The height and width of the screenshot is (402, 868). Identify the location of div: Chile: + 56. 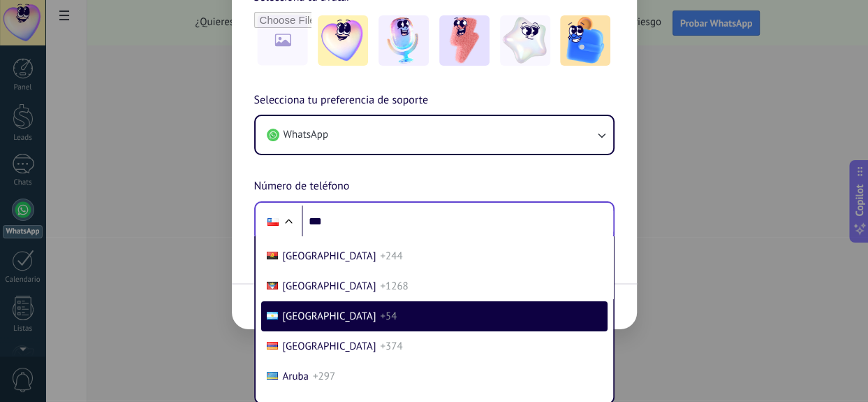
(273, 221).